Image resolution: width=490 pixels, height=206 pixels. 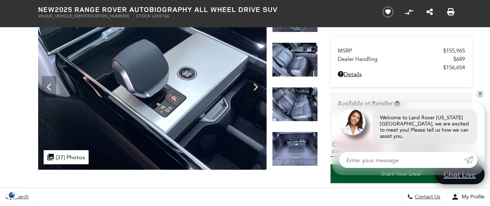 I want to click on img: New 2025 Belgravia Green LAND ROVER Autobiography image 30, so click(x=295, y=149).